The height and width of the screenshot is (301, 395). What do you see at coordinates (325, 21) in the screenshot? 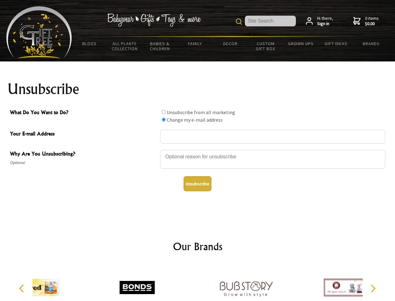
I see `span: Hi there,` at bounding box center [325, 21].